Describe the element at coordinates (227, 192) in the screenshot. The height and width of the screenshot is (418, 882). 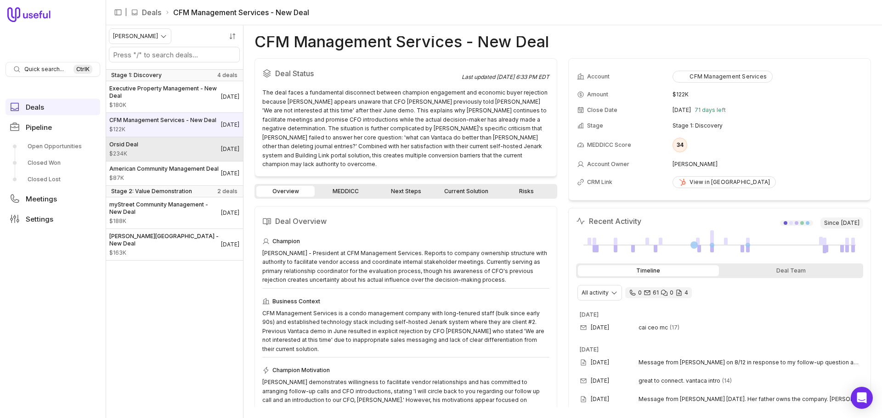
I see `span: 2 deals` at that location.